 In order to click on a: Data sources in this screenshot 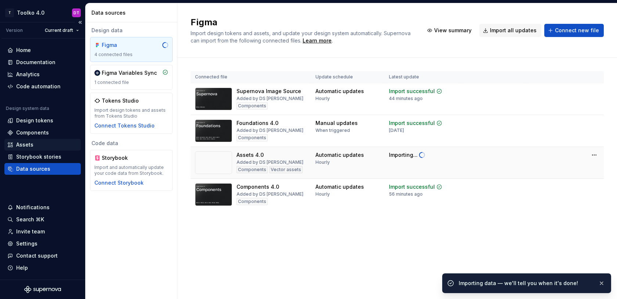, I will do `click(43, 169)`.